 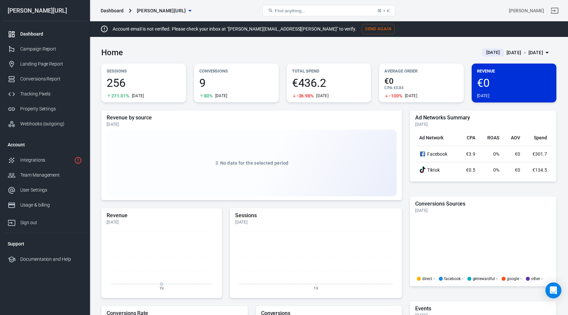 I want to click on p: Revenue, so click(x=514, y=71).